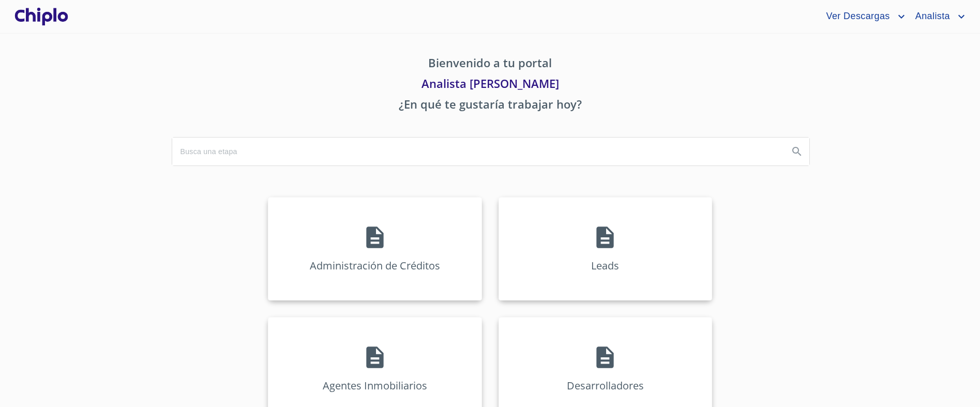  I want to click on input: search, so click(477, 151).